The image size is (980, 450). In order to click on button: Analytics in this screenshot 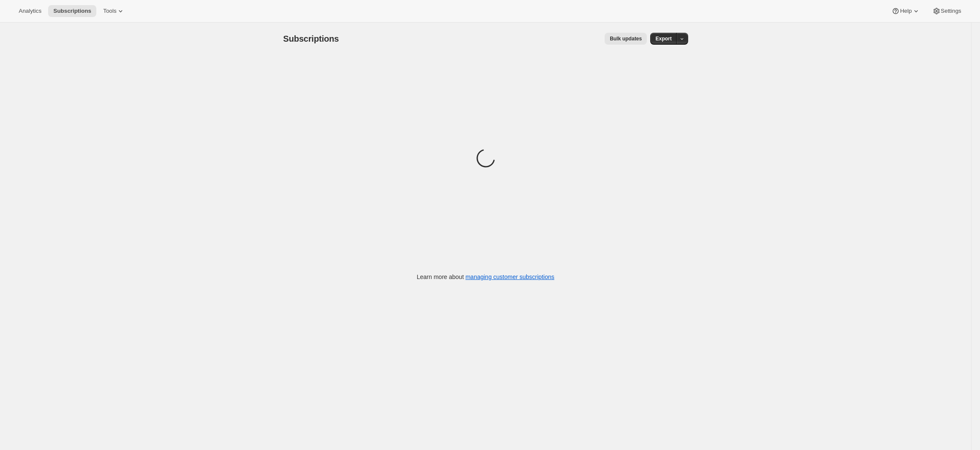, I will do `click(30, 11)`.